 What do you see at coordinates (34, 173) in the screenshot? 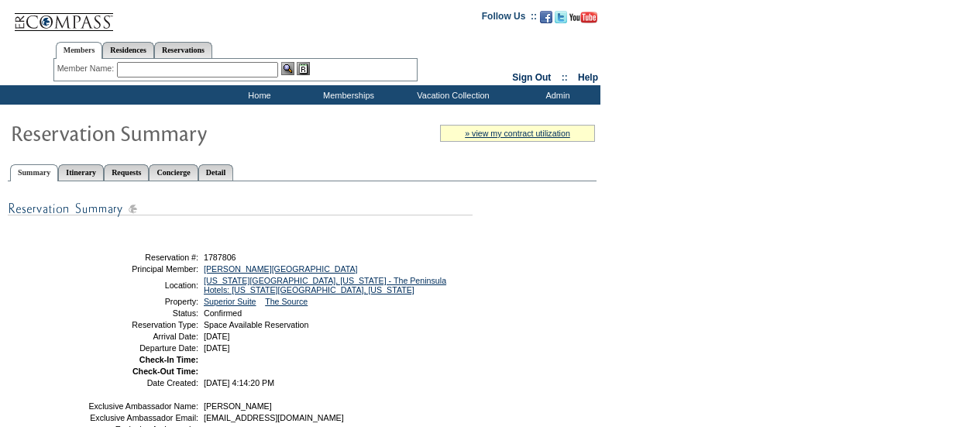
I see `a: Summary` at bounding box center [34, 173].